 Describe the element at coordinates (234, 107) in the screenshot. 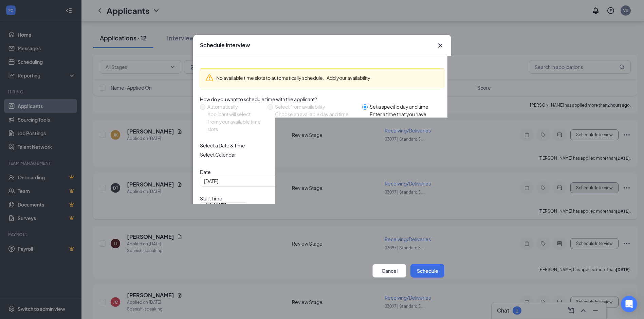

I see `div: Automatically` at that location.